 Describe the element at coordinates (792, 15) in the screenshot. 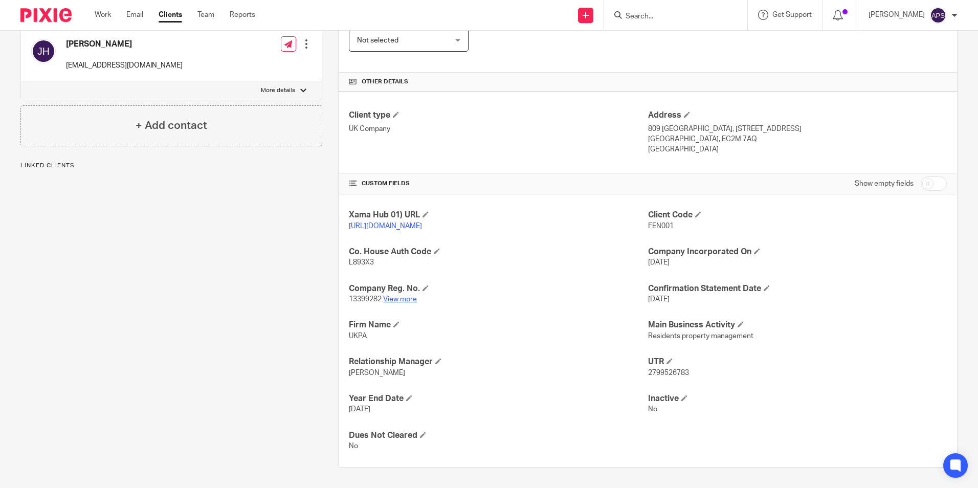

I see `span: Get Support` at that location.